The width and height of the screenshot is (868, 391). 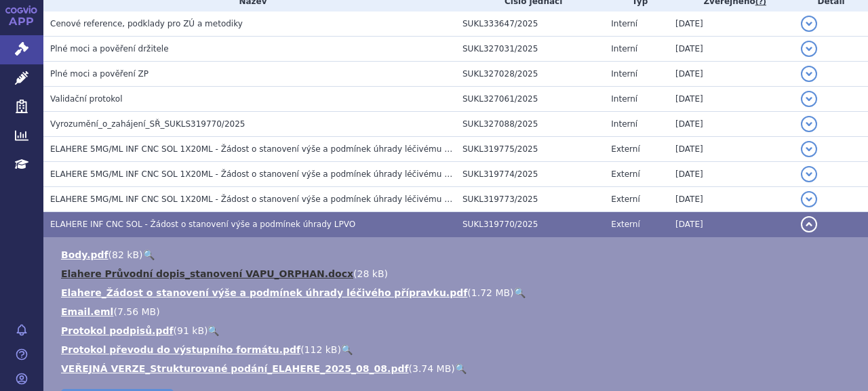 What do you see at coordinates (530, 175) in the screenshot?
I see `td: SUKL319774/2025` at bounding box center [530, 175].